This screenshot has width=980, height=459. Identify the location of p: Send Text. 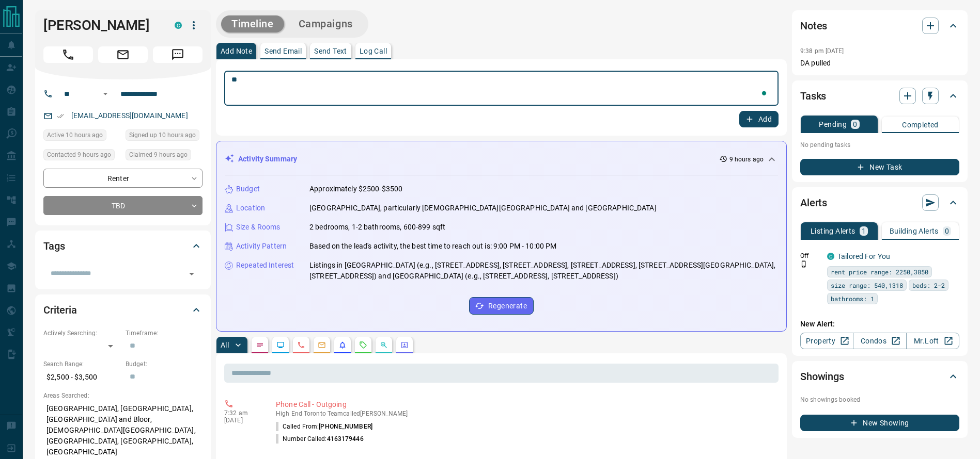
(330, 51).